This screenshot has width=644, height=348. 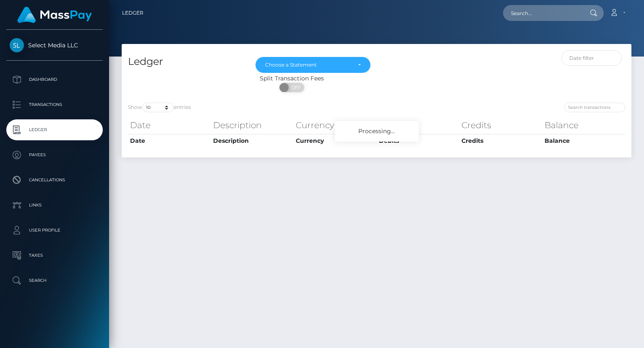 What do you see at coordinates (543, 13) in the screenshot?
I see `input: Search...` at bounding box center [543, 13].